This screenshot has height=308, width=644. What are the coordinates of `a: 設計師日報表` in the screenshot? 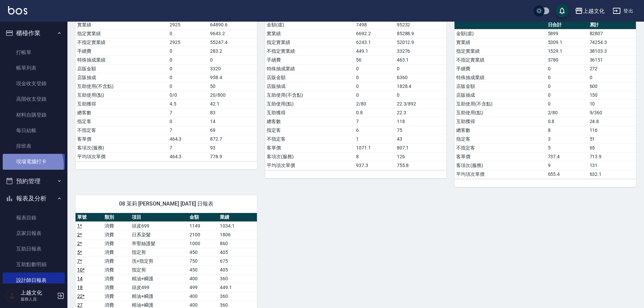 It's located at (34, 280).